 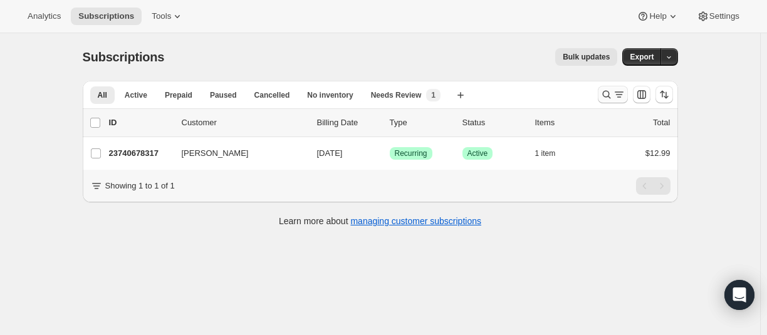 I want to click on div: Open Intercom Messenger, so click(x=739, y=295).